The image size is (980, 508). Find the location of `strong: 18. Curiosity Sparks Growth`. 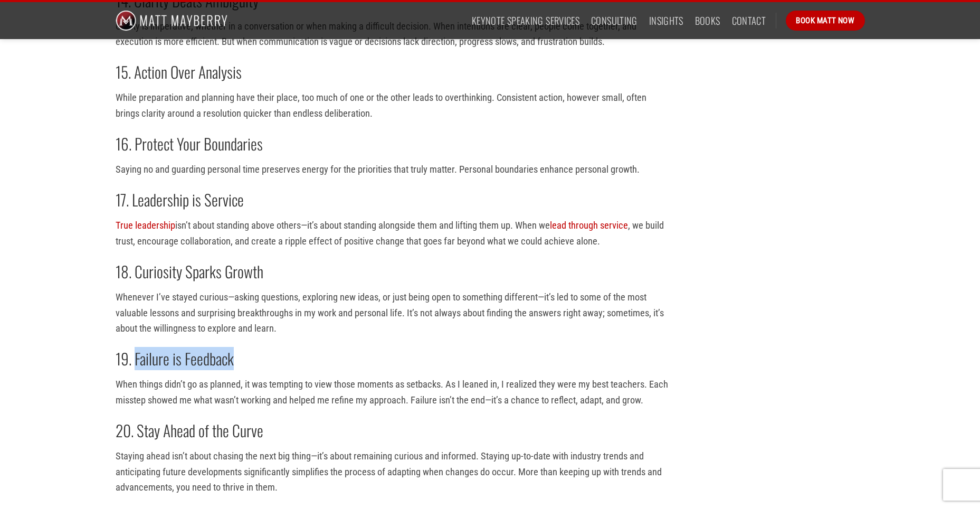

strong: 18. Curiosity Sparks Growth is located at coordinates (189, 271).